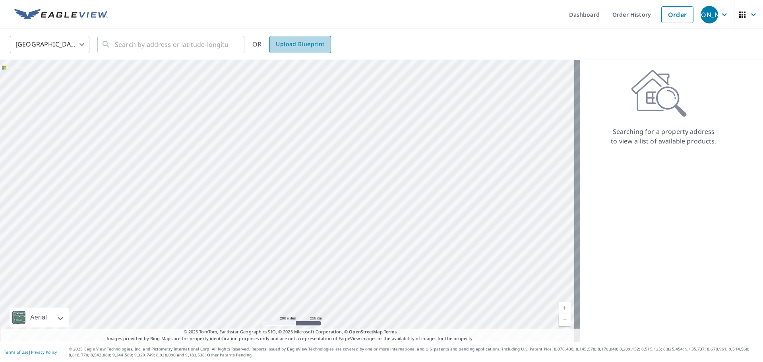  I want to click on img: EV Logo, so click(61, 15).